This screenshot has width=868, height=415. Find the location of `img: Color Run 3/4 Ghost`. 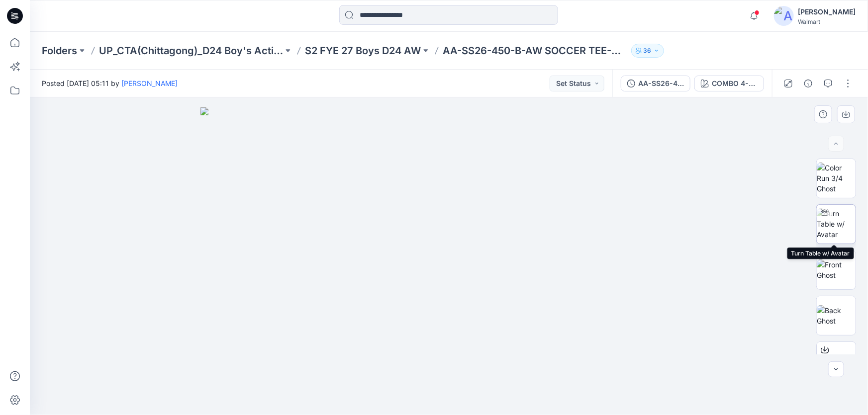

img: Color Run 3/4 Ghost is located at coordinates (836, 178).